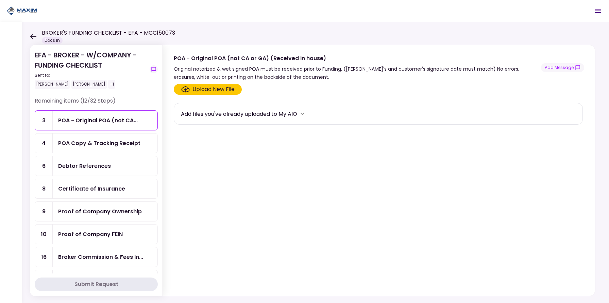 The image size is (609, 303). What do you see at coordinates (22, 11) in the screenshot?
I see `img: Partner icon` at bounding box center [22, 11].